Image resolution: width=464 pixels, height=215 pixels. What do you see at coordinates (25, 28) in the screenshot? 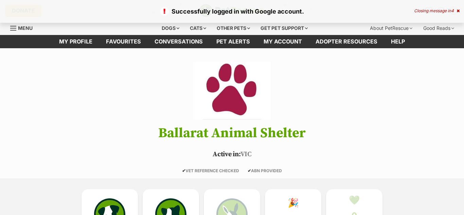
I see `span: Menu` at bounding box center [25, 28].